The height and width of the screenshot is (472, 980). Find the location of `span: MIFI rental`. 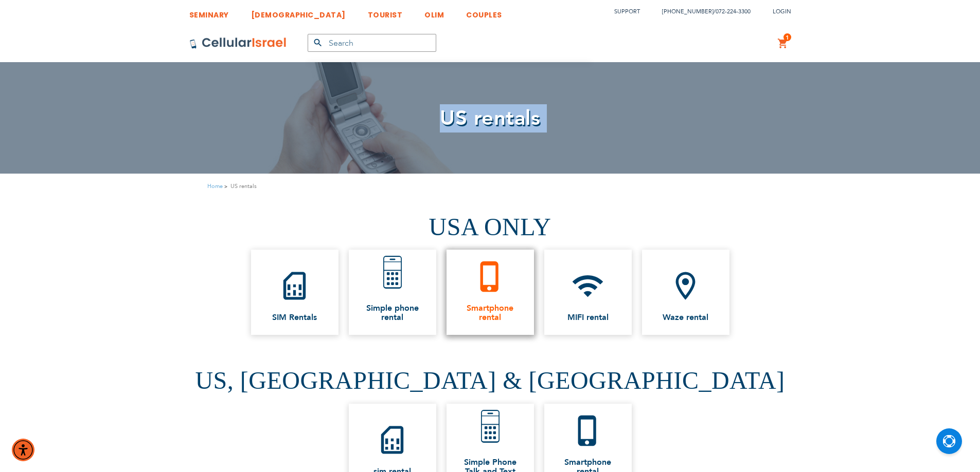

span: MIFI rental is located at coordinates (588, 318).